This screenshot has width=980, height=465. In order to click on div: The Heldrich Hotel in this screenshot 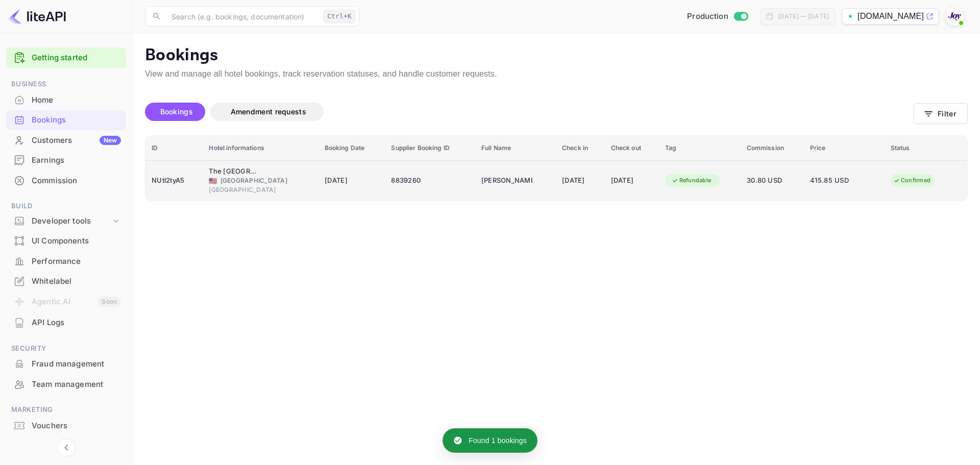, I will do `click(234, 171)`.